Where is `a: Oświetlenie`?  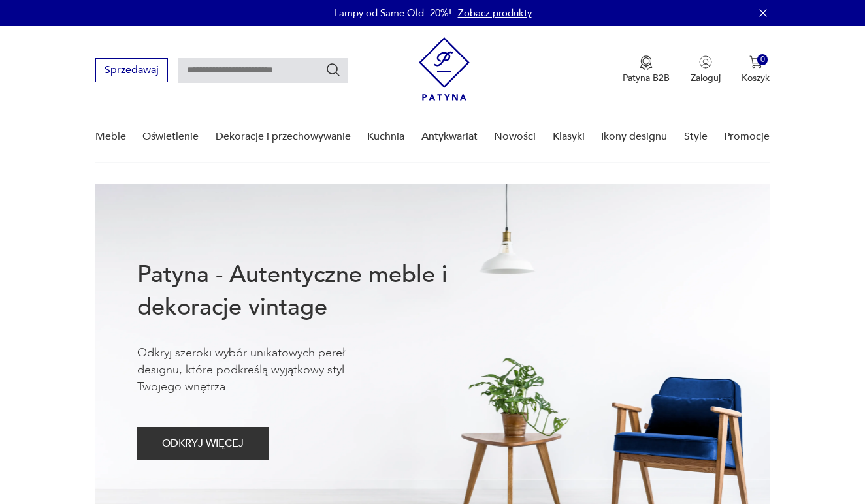
a: Oświetlenie is located at coordinates (171, 137).